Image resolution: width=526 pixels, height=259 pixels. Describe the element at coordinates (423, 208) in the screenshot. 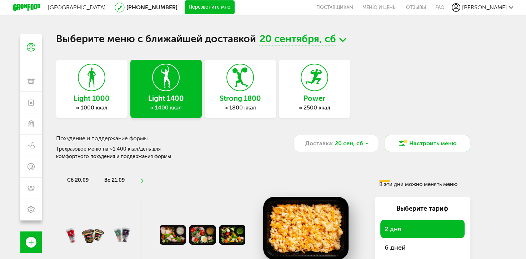

I see `div: Выберите тариф` at that location.